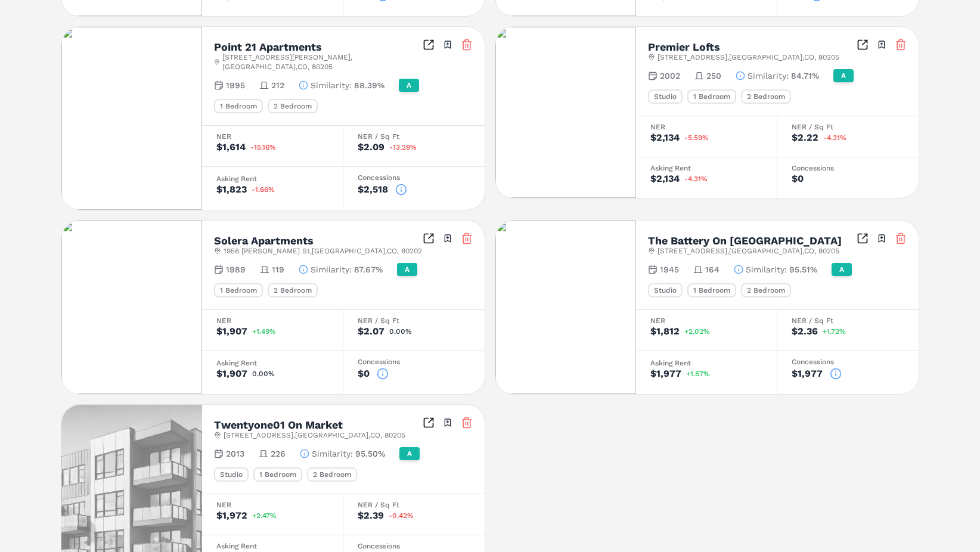  I want to click on div: $2,518, so click(373, 189).